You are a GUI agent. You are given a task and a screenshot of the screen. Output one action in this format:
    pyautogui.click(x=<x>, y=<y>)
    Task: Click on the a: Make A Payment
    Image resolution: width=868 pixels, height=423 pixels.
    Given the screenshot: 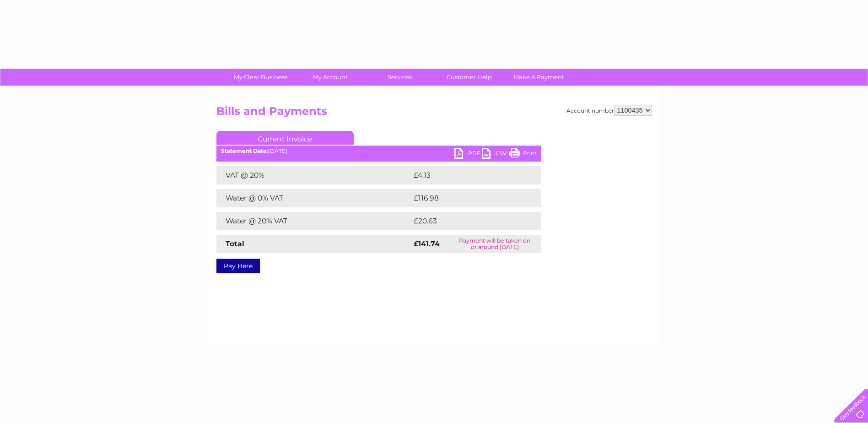 What is the action you would take?
    pyautogui.click(x=538, y=77)
    